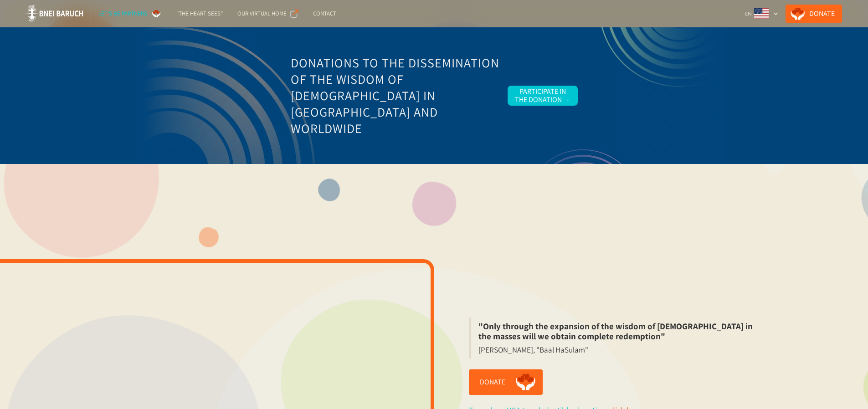  I want to click on div: Participate in the Donation →, so click(543, 95).